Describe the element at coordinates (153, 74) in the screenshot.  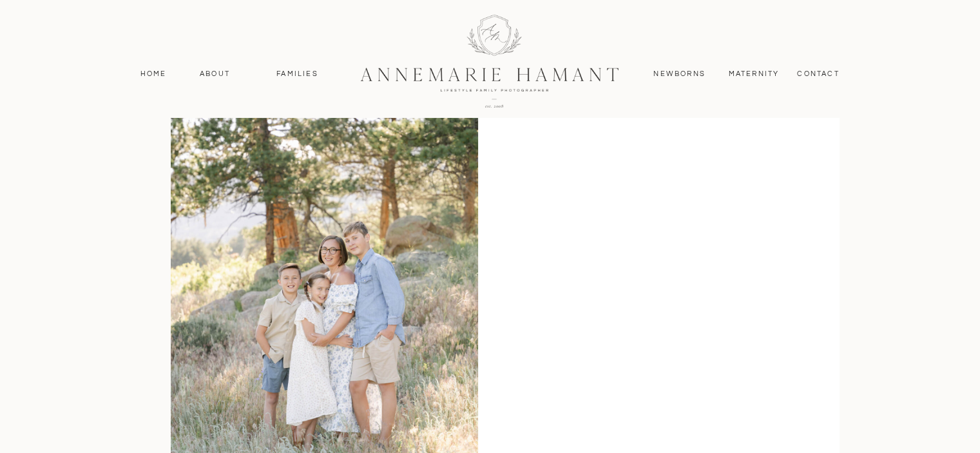
I see `a: Home` at that location.